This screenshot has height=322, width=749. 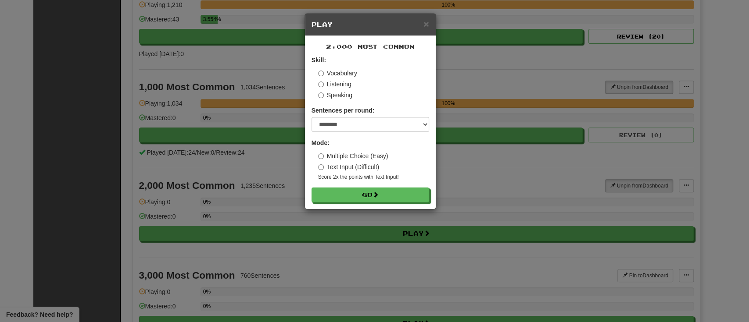 What do you see at coordinates (370, 47) in the screenshot?
I see `span: 2,000 Most Common` at bounding box center [370, 47].